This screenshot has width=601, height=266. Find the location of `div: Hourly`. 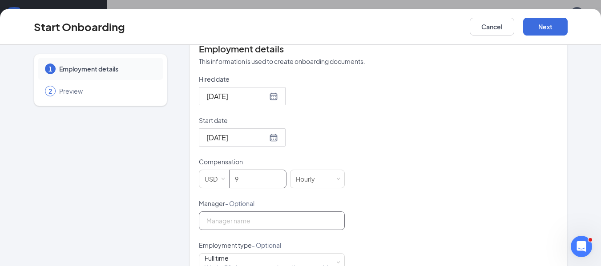

div: Hourly is located at coordinates (308, 179).